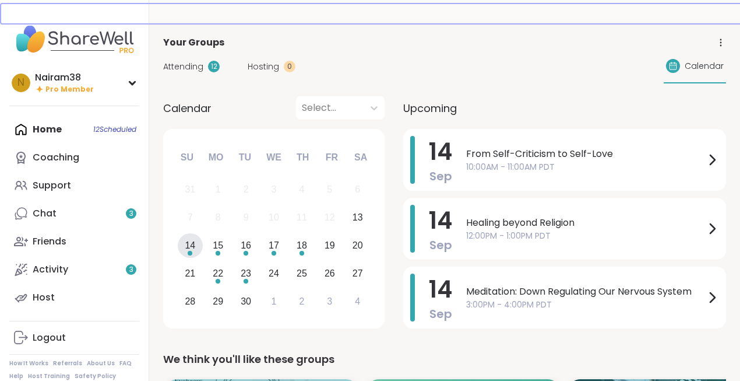 This screenshot has height=381, width=740. What do you see at coordinates (194, 43) in the screenshot?
I see `span: Your Groups` at bounding box center [194, 43].